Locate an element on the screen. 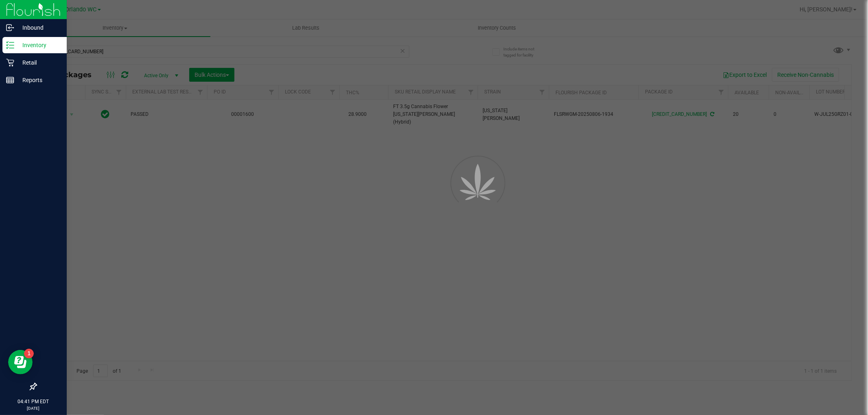 The image size is (868, 415). p: Inbound is located at coordinates (39, 28).